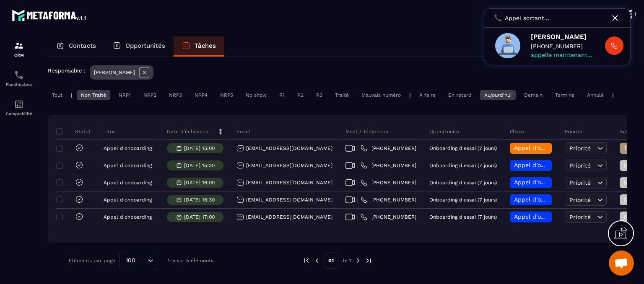 The image size is (644, 284). I want to click on div: En retard, so click(460, 95).